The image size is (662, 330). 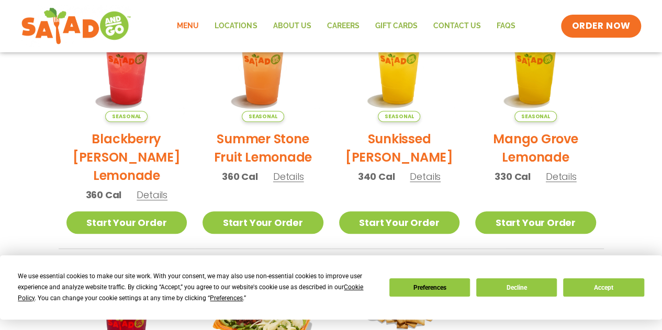 What do you see at coordinates (516, 287) in the screenshot?
I see `button: Decline` at bounding box center [516, 287].